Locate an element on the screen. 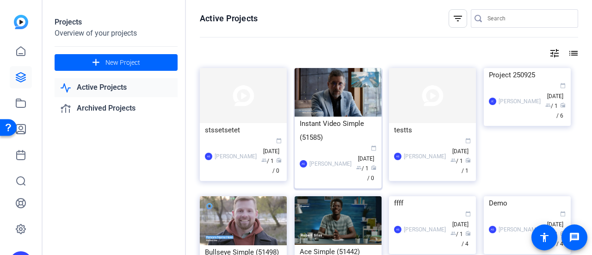 This screenshot has width=592, height=255. div: testts is located at coordinates (432, 130).